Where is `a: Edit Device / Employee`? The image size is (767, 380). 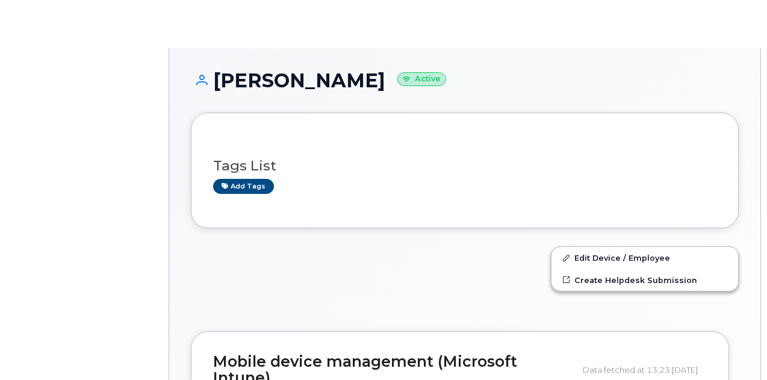 a: Edit Device / Employee is located at coordinates (645, 258).